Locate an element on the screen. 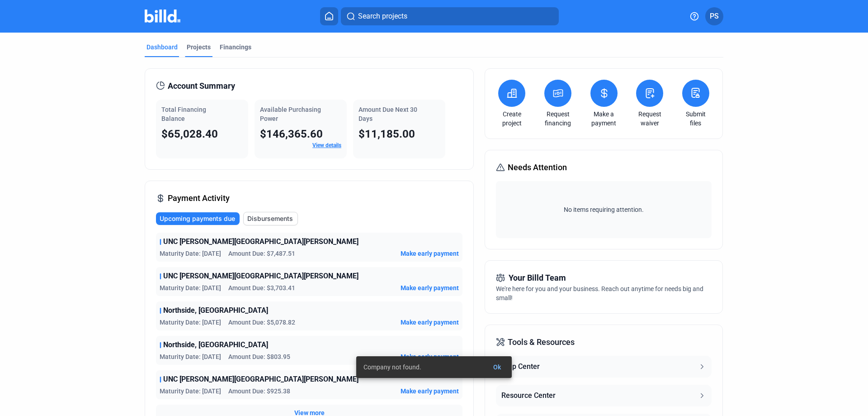 The image size is (868, 416). button: Ok is located at coordinates (497, 367).